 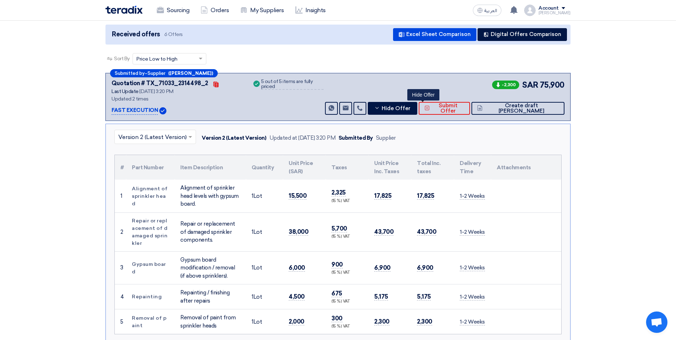 What do you see at coordinates (304, 167) in the screenshot?
I see `th: Unit Price (SAR)` at bounding box center [304, 167].